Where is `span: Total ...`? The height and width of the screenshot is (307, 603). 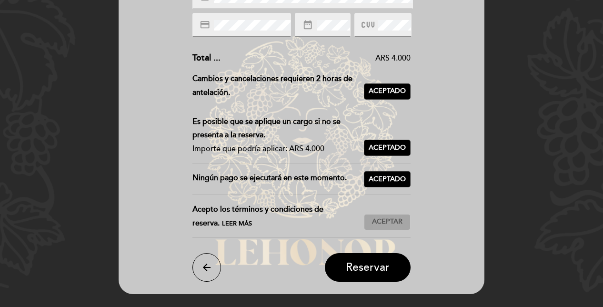 span: Total ... is located at coordinates (206, 58).